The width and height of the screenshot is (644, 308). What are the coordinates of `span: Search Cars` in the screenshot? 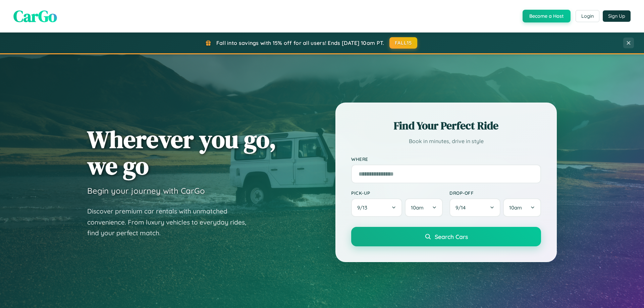 It's located at (451, 236).